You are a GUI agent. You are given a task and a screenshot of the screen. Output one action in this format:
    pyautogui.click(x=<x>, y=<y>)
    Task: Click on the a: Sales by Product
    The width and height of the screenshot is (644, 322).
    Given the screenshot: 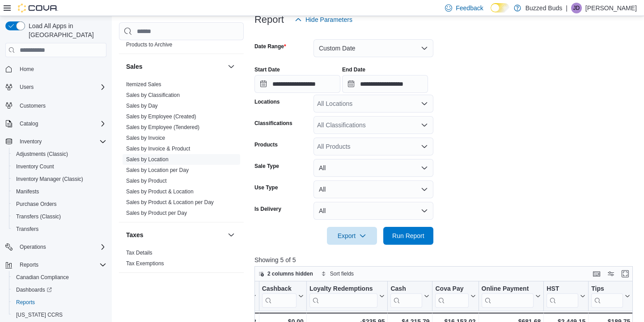 What is the action you would take?
    pyautogui.click(x=146, y=181)
    